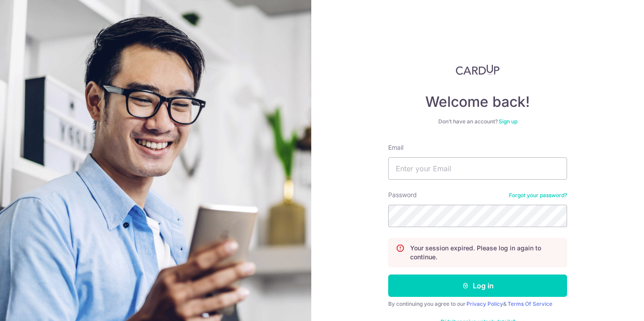 The image size is (644, 321). I want to click on a: Sign up, so click(508, 121).